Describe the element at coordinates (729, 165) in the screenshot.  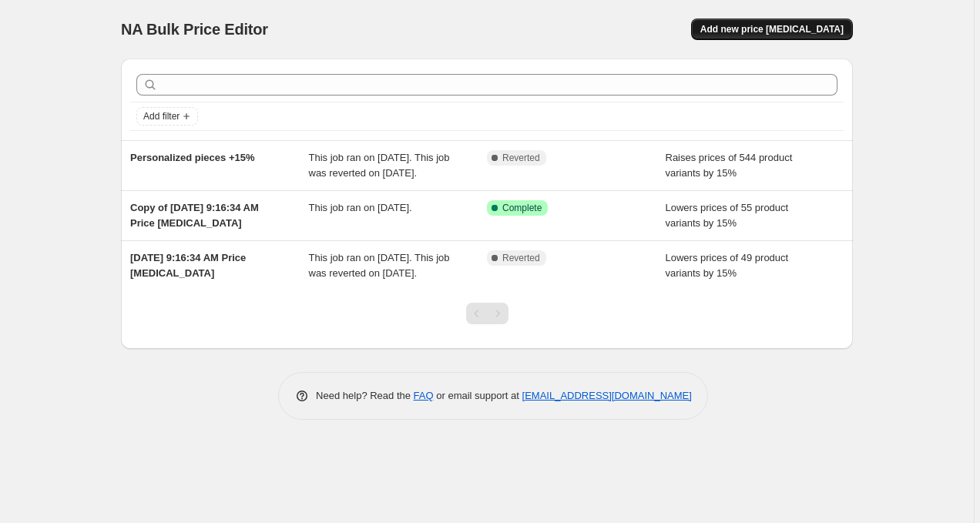
I see `span: Raises prices of 544 product variants by 15%` at that location.